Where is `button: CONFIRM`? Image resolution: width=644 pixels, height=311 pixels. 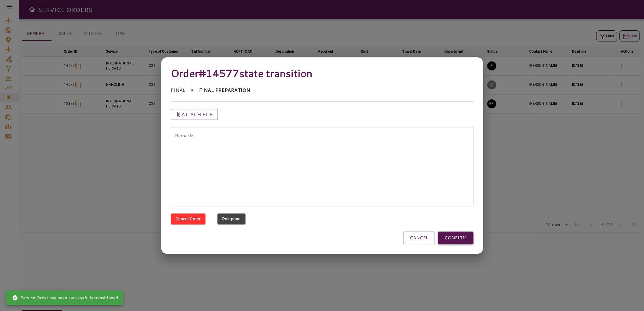 button: CONFIRM is located at coordinates (455, 238).